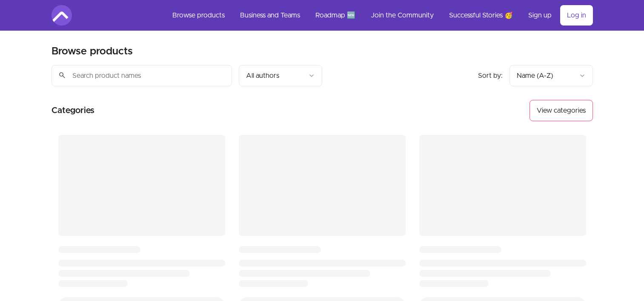  Describe the element at coordinates (380, 15) in the screenshot. I see `nav: Main` at that location.